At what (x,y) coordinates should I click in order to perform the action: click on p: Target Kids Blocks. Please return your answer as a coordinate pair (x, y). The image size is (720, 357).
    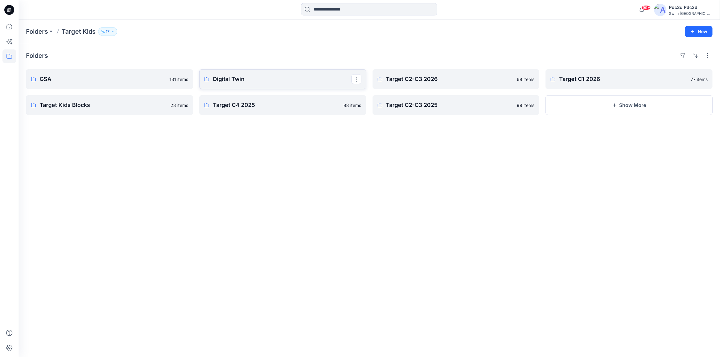
    Looking at the image, I should click on (103, 105).